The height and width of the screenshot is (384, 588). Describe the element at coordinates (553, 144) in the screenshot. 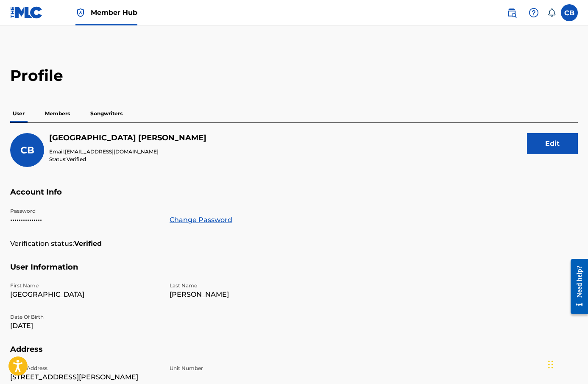

I see `button: Edit` at that location.